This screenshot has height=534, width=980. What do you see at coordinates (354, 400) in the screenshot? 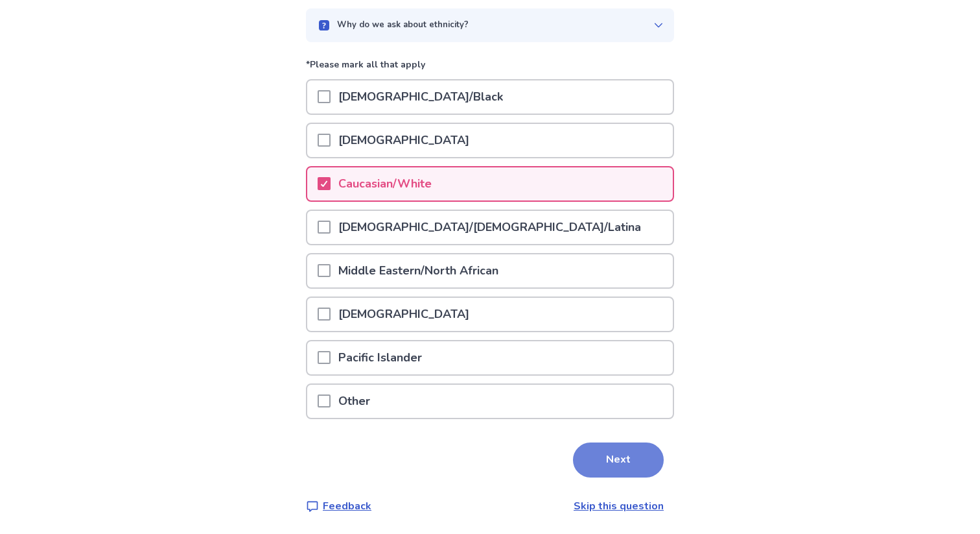
I see `p: Other` at bounding box center [354, 400].